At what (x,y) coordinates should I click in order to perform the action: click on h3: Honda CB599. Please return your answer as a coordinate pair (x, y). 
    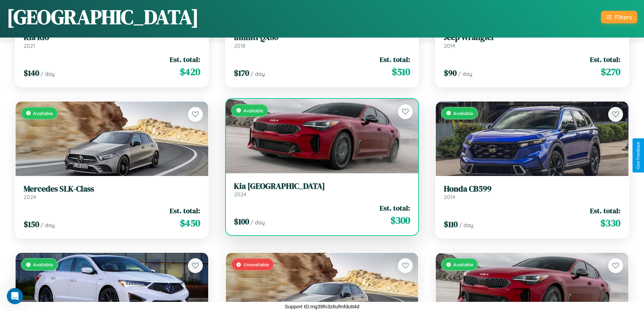
    Looking at the image, I should click on (532, 189).